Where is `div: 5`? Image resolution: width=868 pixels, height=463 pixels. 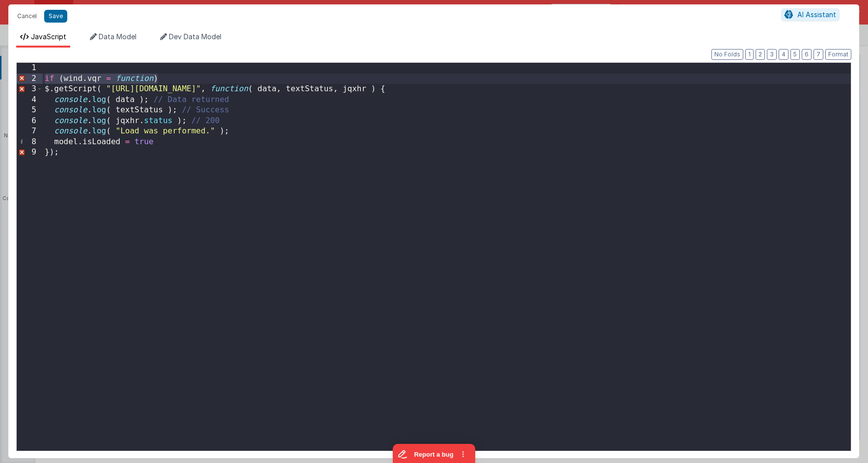 div: 5 is located at coordinates (29, 110).